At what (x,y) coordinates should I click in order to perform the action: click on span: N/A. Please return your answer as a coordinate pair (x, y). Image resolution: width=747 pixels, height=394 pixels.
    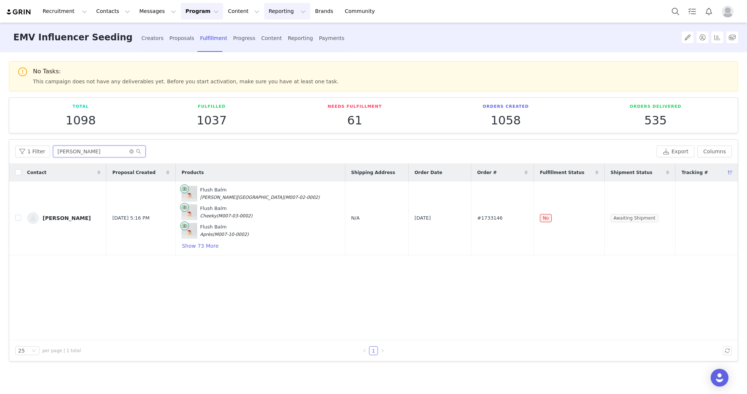
    Looking at the image, I should click on (355, 218).